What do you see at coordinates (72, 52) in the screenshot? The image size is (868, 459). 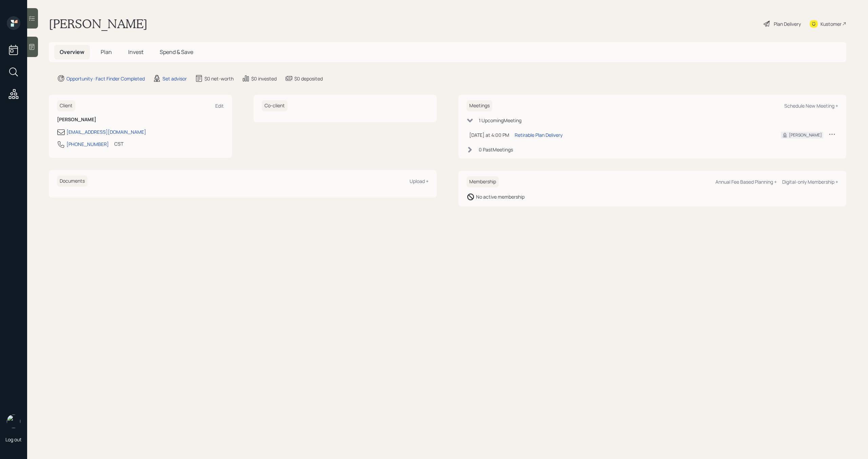 I see `span: Overview` at bounding box center [72, 52].